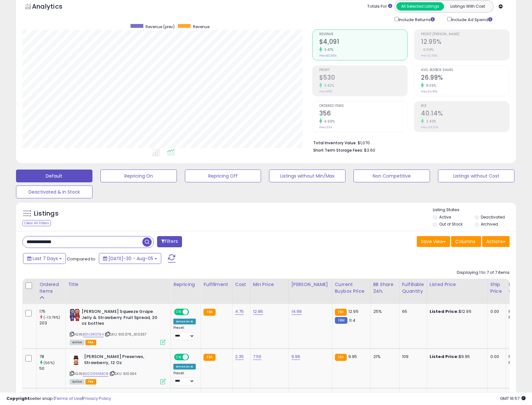 The image size is (532, 405). I want to click on div: seller snap | |, so click(59, 399).